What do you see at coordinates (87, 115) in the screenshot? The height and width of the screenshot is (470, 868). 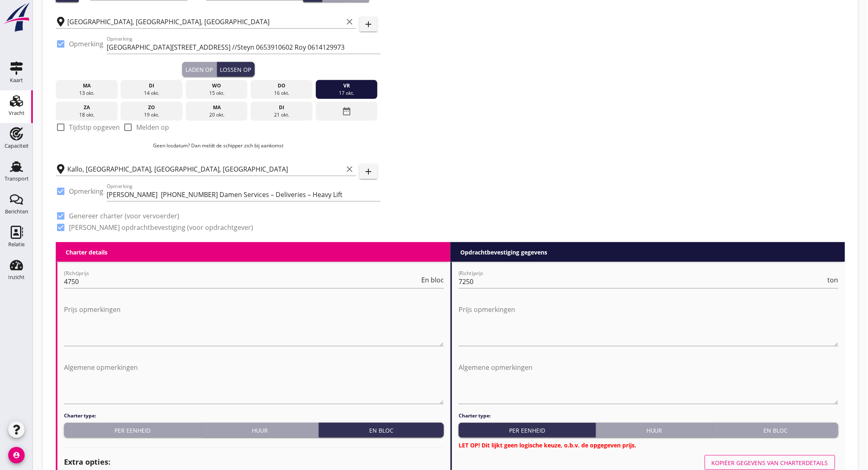 I see `div: 18 okt.` at bounding box center [87, 115].